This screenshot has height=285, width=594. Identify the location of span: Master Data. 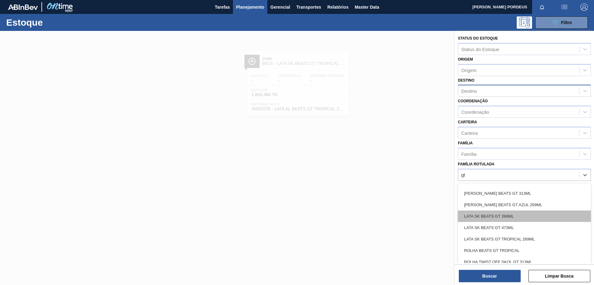
(367, 7).